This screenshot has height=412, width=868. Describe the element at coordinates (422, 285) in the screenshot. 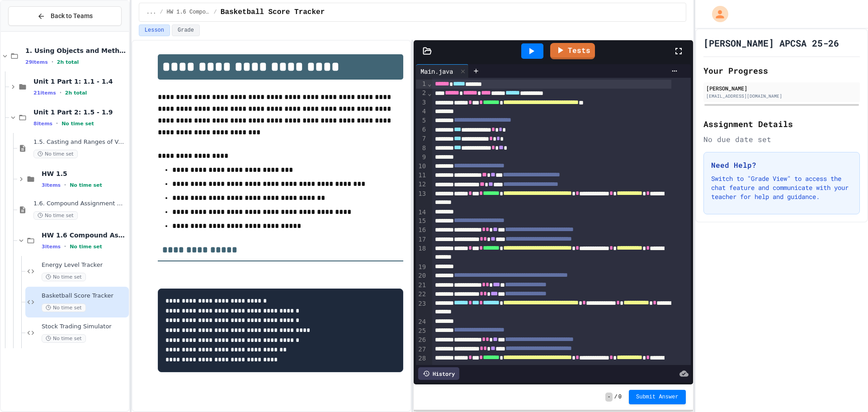

I see `div: 21` at that location.